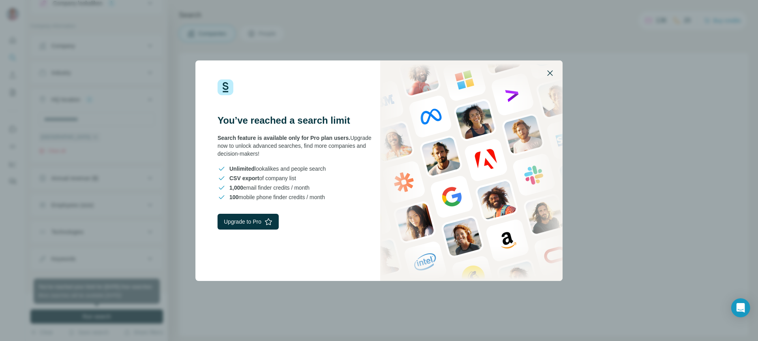 This screenshot has height=341, width=758. I want to click on span: CSV export, so click(244, 178).